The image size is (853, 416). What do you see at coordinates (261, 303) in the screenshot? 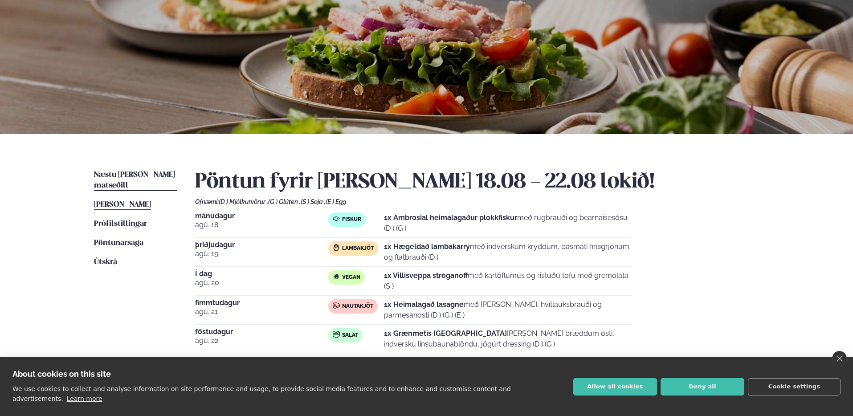
I see `span: fimmtudagur` at bounding box center [261, 303].